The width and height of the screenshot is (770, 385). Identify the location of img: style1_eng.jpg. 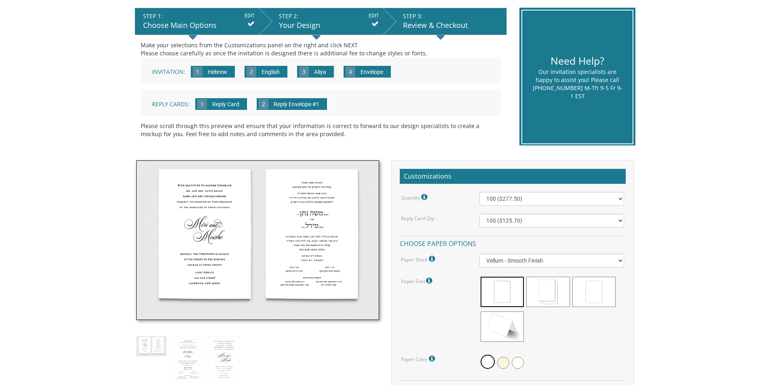
(224, 360).